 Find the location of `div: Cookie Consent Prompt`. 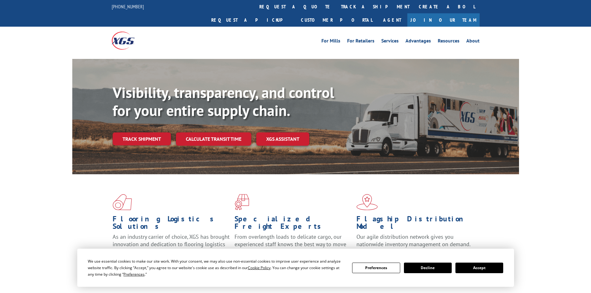

div: Cookie Consent Prompt is located at coordinates (296, 268).